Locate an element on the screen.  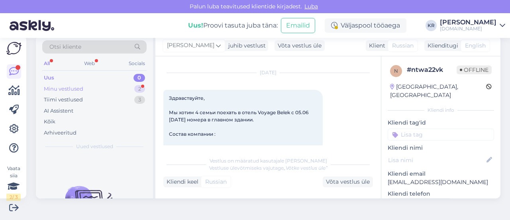
span: Uued vestlused is located at coordinates (94, 146).